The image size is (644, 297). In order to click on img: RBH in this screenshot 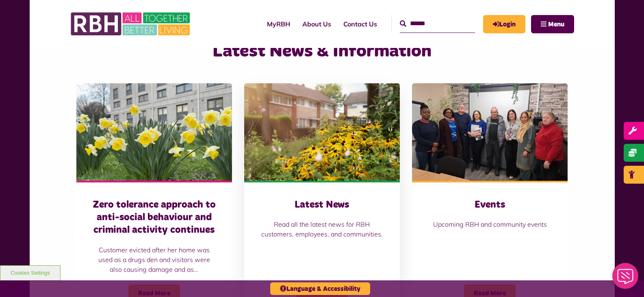, I will do `click(131, 24)`.